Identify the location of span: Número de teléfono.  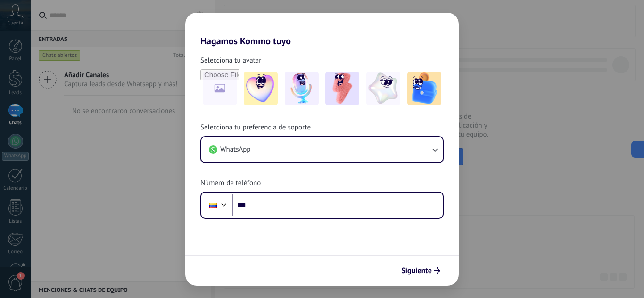
(230, 183).